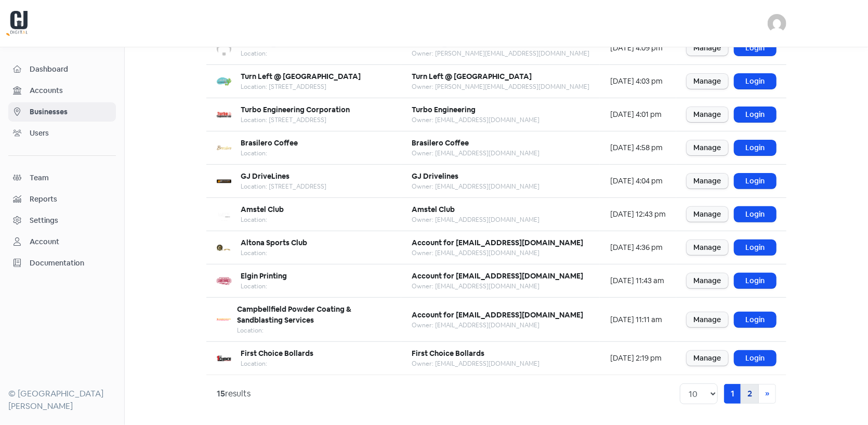 This screenshot has height=425, width=868. Describe the element at coordinates (777, 23) in the screenshot. I see `img: User` at that location.